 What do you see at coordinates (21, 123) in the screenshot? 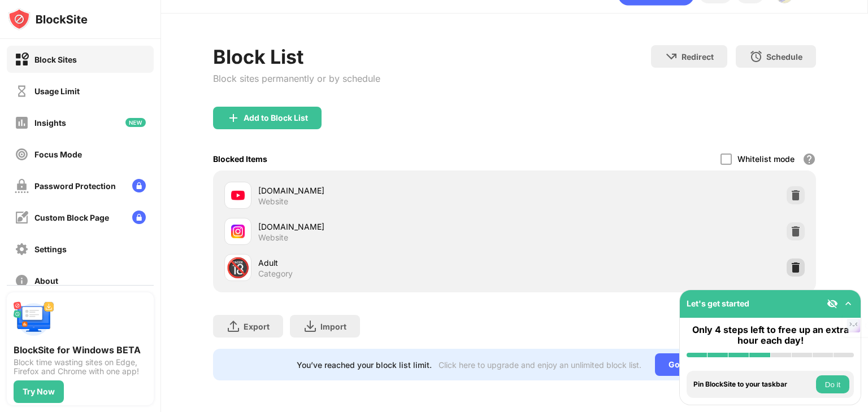
I see `img: insights-off.svg` at bounding box center [21, 123].